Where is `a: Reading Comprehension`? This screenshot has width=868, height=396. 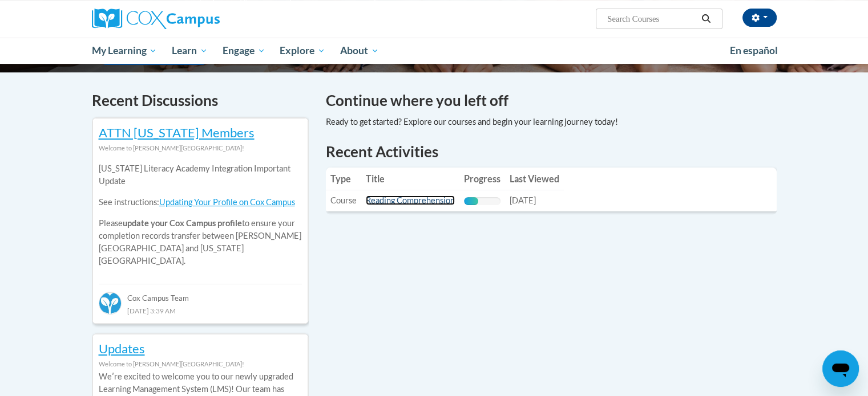 a: Reading Comprehension is located at coordinates (410, 200).